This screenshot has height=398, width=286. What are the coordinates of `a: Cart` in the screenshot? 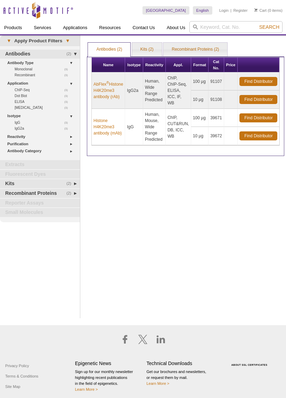 It's located at (260, 10).